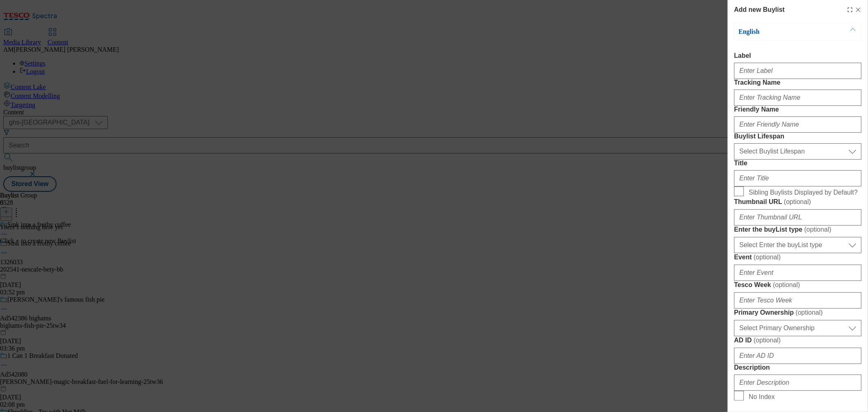 This screenshot has width=868, height=412. What do you see at coordinates (762, 397) in the screenshot?
I see `span: No Index` at bounding box center [762, 397].